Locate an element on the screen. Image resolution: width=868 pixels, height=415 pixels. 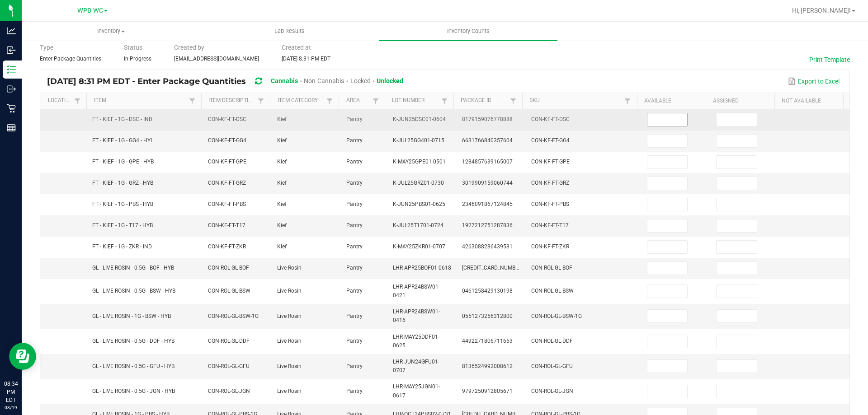
span: LHR-JUN24GFU01-0707 is located at coordinates (416, 366).